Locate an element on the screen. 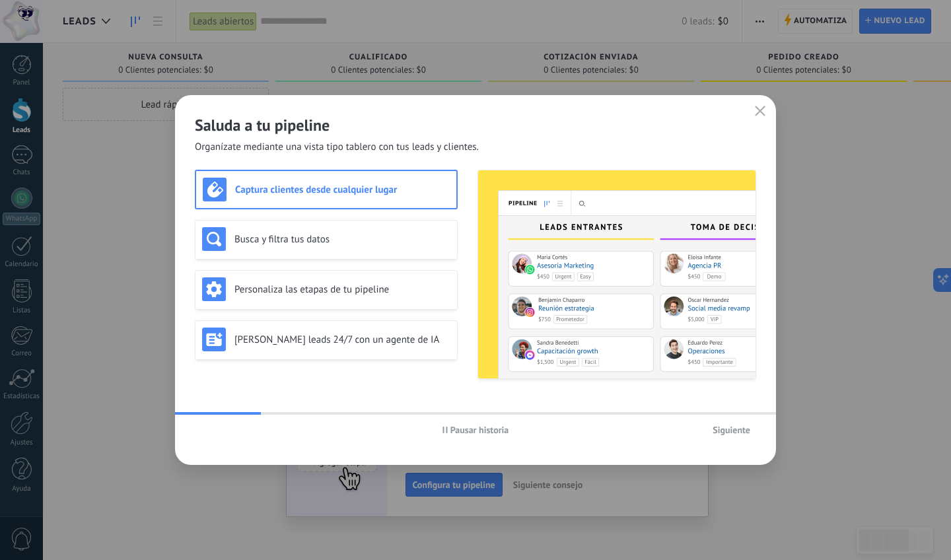 The image size is (951, 560). span: Siguiente is located at coordinates (731, 430).